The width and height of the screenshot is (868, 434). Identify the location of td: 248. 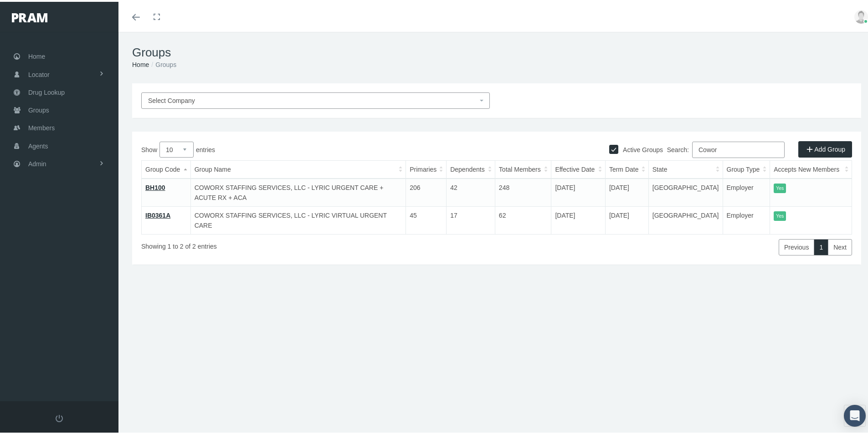
(523, 191).